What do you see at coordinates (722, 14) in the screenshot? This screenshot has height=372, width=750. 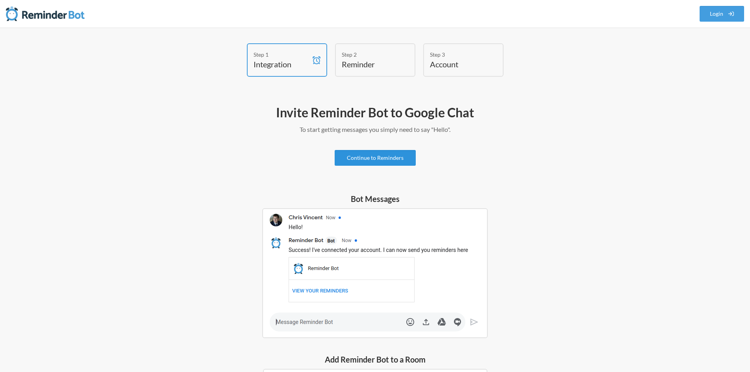 I see `a: Login` at bounding box center [722, 14].